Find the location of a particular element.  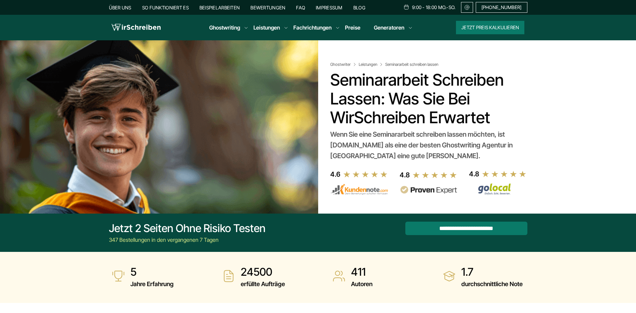

img: kundennote is located at coordinates (359, 189).